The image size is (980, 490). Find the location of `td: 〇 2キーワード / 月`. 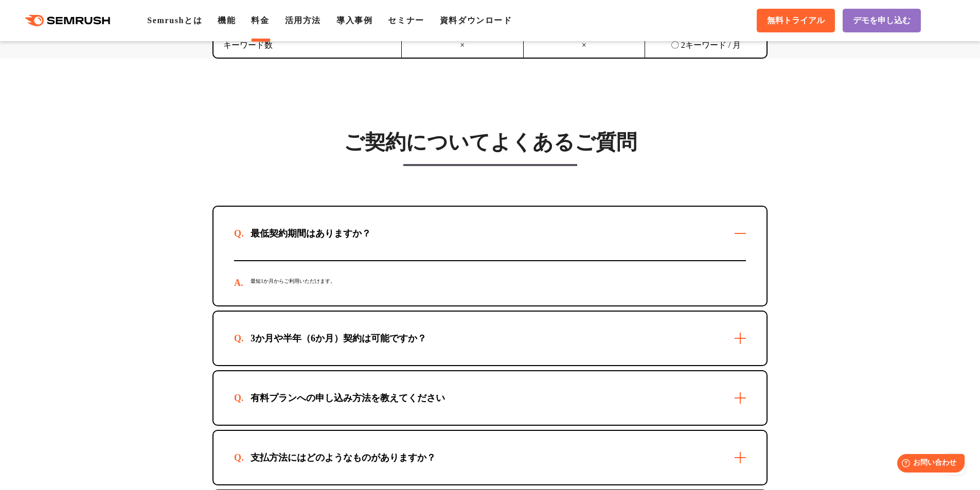

td: 〇 2キーワード / 月 is located at coordinates (705, 45).